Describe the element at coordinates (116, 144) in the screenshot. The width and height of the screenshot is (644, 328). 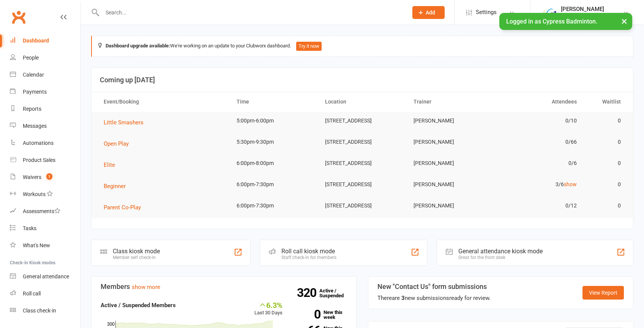
I see `span: Open Play` at that location.